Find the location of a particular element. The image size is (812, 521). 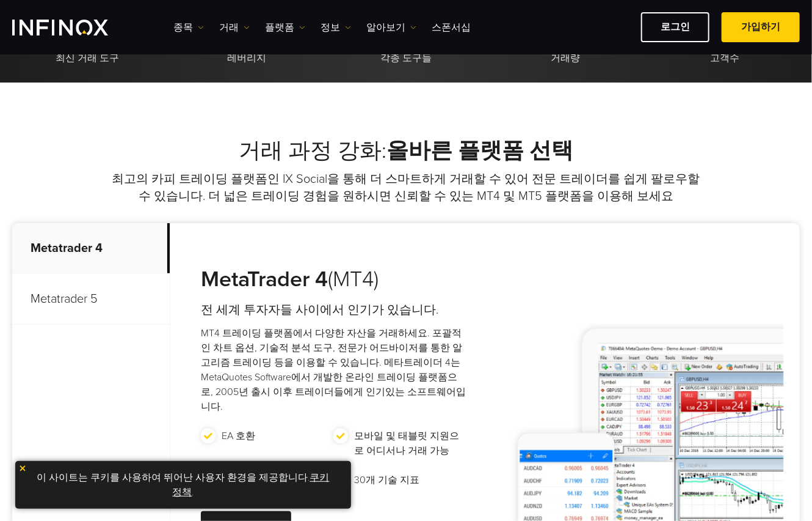

a: 종목 is located at coordinates (188, 27).